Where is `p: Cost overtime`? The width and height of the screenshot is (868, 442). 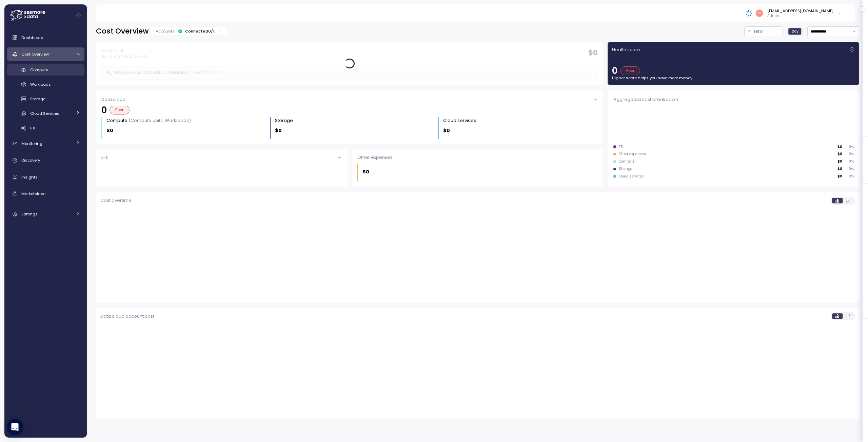
p: Cost overtime is located at coordinates (116, 201).